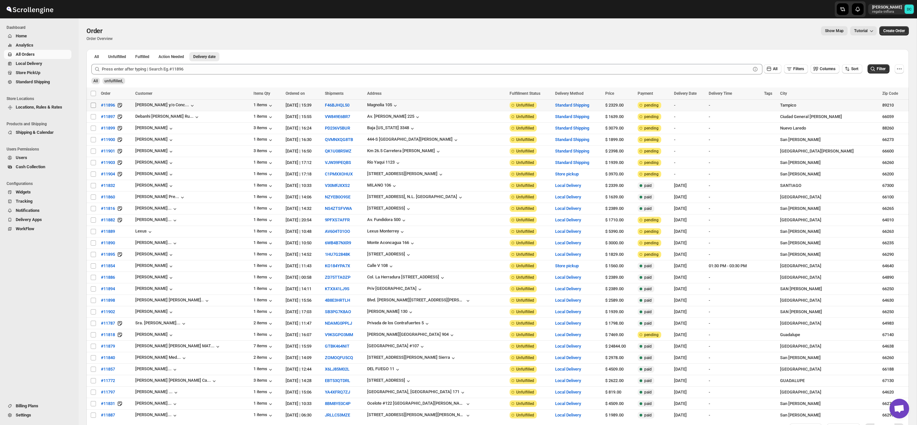  I want to click on button: Store pickup, so click(567, 265).